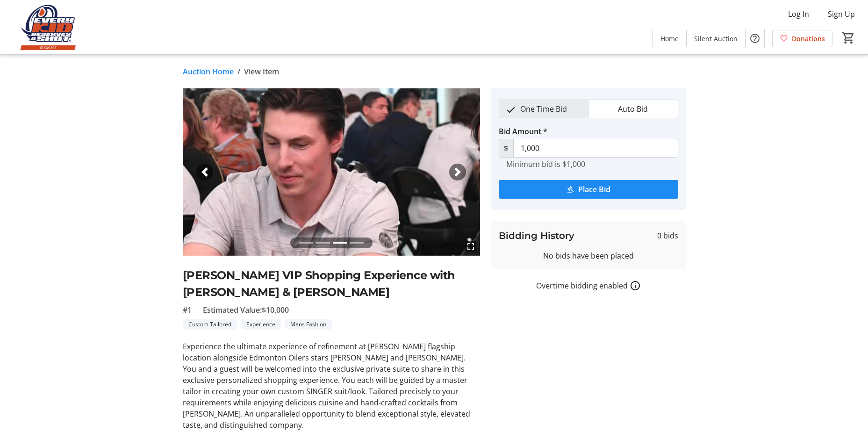  I want to click on span: Place Bid, so click(594, 189).